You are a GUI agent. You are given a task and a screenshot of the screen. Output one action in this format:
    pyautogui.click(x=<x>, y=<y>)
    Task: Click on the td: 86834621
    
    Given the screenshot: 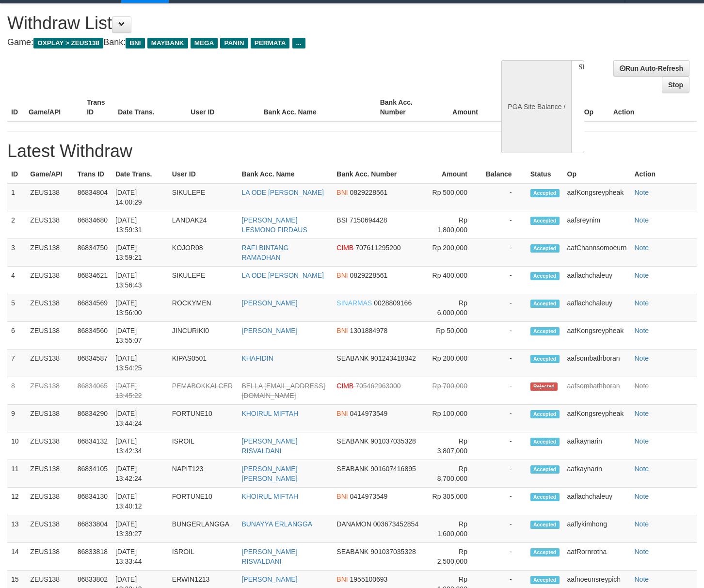 What is the action you would take?
    pyautogui.click(x=93, y=281)
    